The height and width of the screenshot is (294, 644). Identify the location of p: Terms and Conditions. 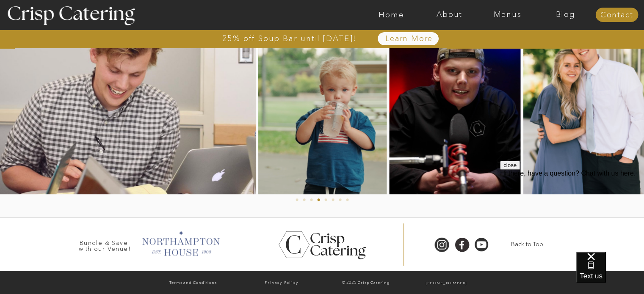
(193, 283).